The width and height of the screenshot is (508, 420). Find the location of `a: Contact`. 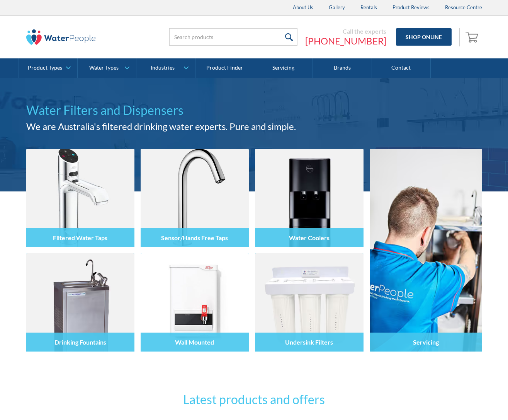

a: Contact is located at coordinates (401, 68).